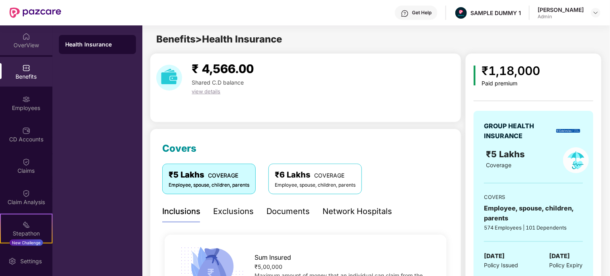 This screenshot has height=276, width=610. What do you see at coordinates (461, 13) in the screenshot?
I see `img: Pazcare_Alternative_logo-01-01.png` at bounding box center [461, 13].